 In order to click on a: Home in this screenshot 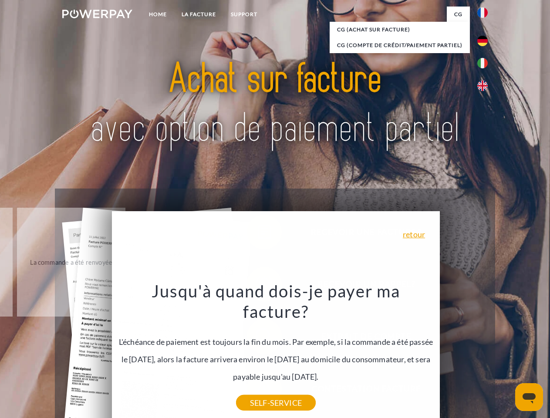, I will do `click(158, 14)`.